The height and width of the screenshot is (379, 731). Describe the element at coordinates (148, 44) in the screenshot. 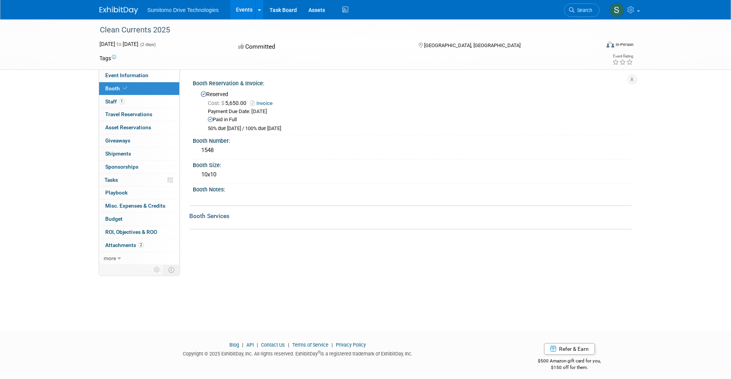

I see `span: (2 days)` at that location.